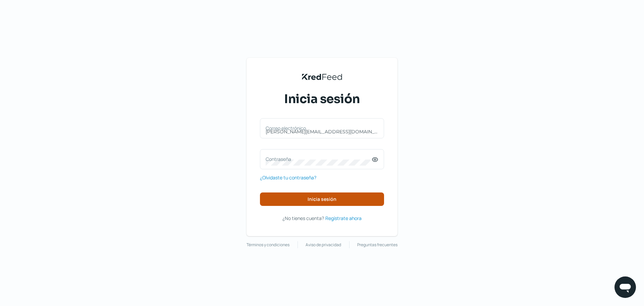 This screenshot has height=306, width=644. Describe the element at coordinates (318, 128) in the screenshot. I see `label: Correo electrónico` at that location.